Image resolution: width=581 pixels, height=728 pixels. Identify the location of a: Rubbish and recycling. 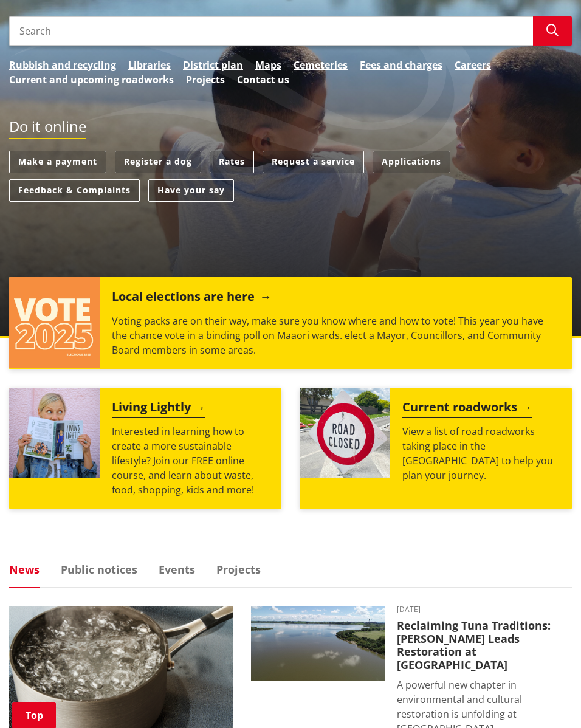
(62, 65).